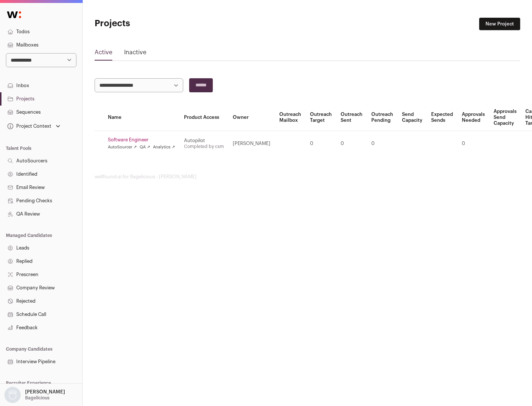 This screenshot has width=532, height=406. I want to click on a: QA ↗, so click(145, 147).